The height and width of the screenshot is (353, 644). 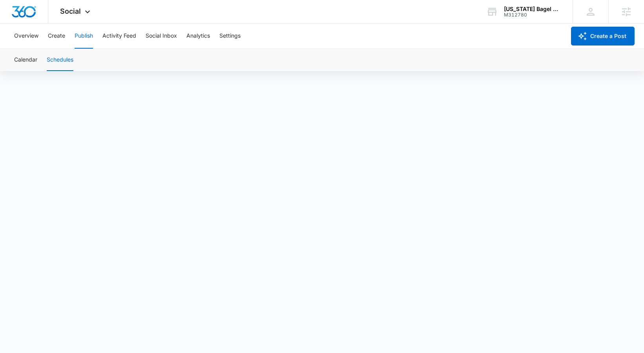 What do you see at coordinates (27, 36) in the screenshot?
I see `button: Overview` at bounding box center [27, 36].